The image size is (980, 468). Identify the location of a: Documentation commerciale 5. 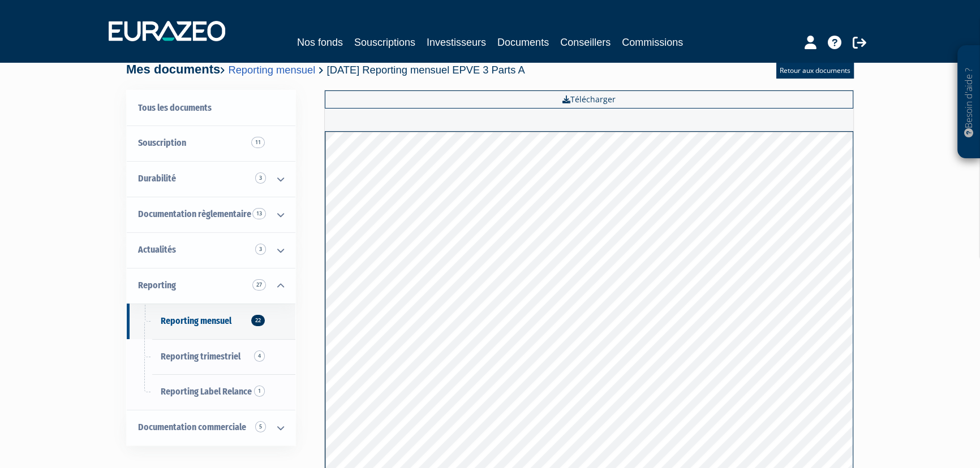
(211, 428).